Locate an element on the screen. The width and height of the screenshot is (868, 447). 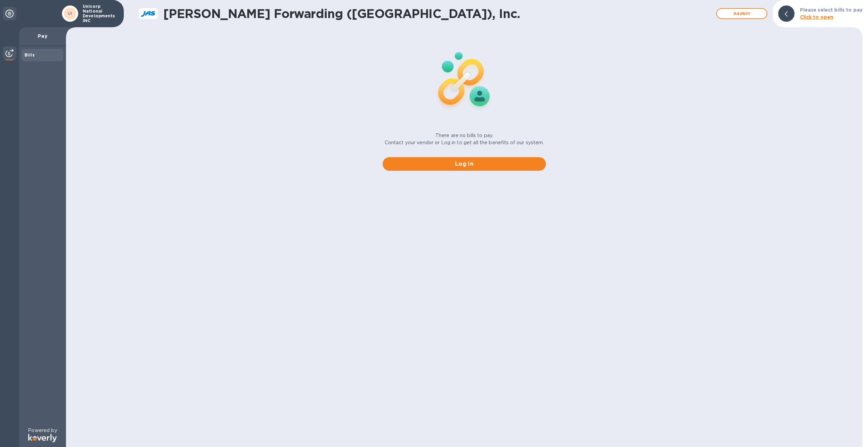
span: Add bill is located at coordinates (742, 14).